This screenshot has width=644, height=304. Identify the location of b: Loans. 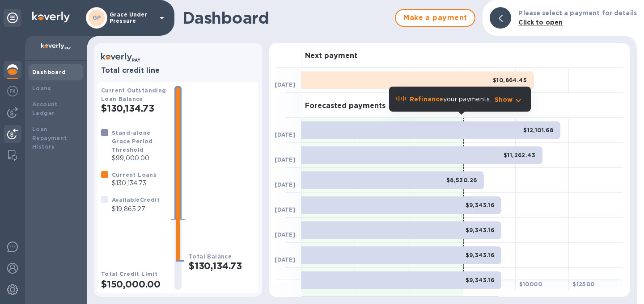
(41, 88).